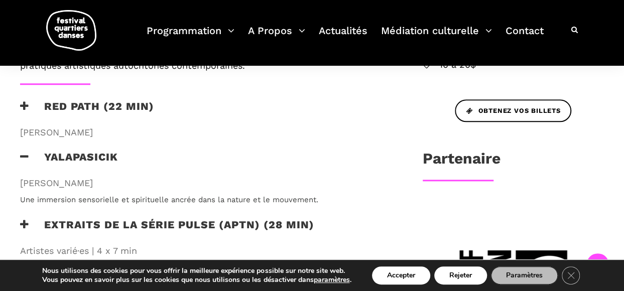 The image size is (624, 291). What do you see at coordinates (331, 280) in the screenshot?
I see `button: paramètres` at bounding box center [331, 280].